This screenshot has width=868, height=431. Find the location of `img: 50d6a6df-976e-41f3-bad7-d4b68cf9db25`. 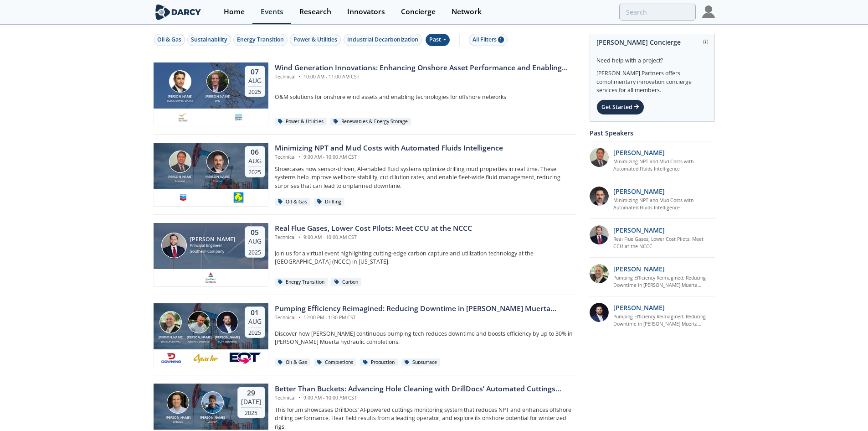

img: 50d6a6df-976e-41f3-bad7-d4b68cf9db25 is located at coordinates (238, 198).